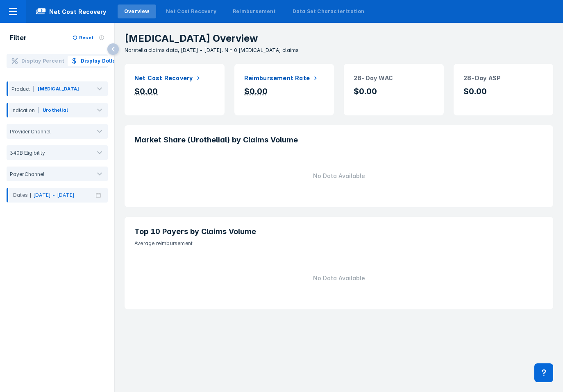 This screenshot has height=392, width=563. I want to click on span: Net Cost Recovery, so click(71, 12).